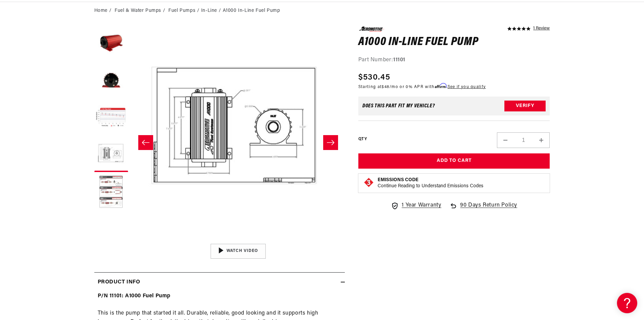  I want to click on button: Load image 2 in gallery view, so click(111, 43).